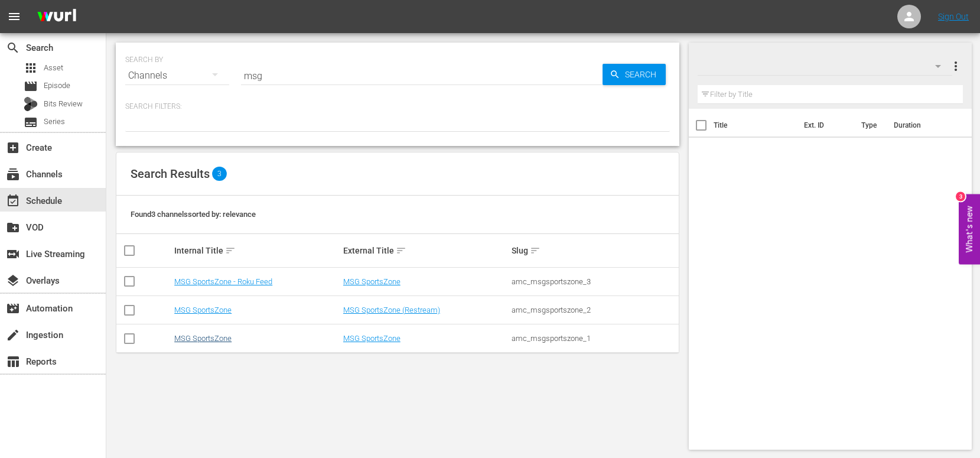 This screenshot has height=458, width=980. Describe the element at coordinates (756, 125) in the screenshot. I see `th: Title` at that location.